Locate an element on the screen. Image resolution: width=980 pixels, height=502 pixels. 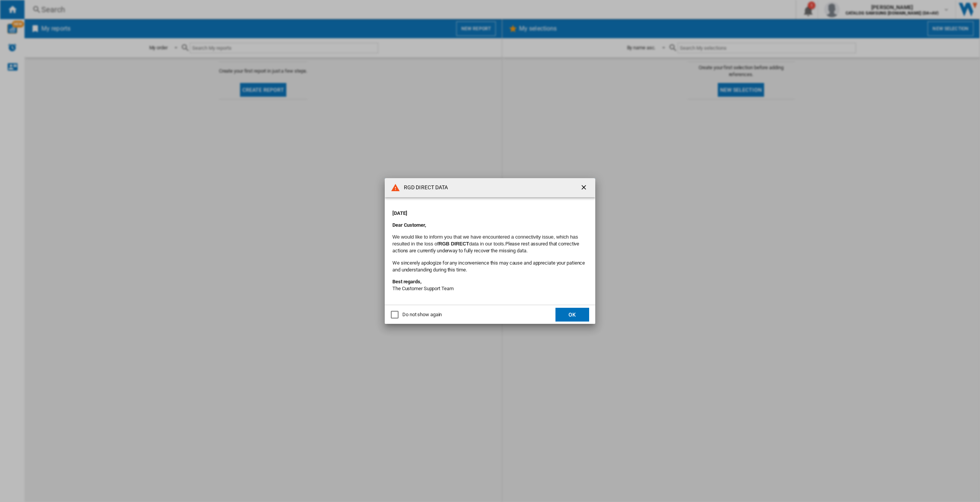
h4: RGD DIRECT DATA is located at coordinates (424, 188).